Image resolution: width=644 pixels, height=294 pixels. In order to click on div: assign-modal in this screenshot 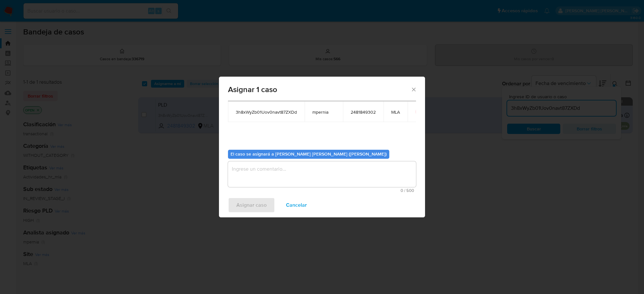, I will do `click(322, 147)`.